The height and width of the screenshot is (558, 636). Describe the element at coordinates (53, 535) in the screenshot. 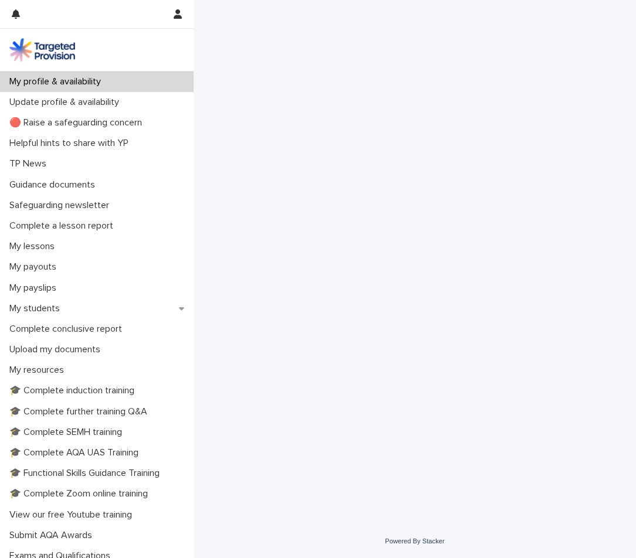

I see `p: Submit AQA Awards` at that location.